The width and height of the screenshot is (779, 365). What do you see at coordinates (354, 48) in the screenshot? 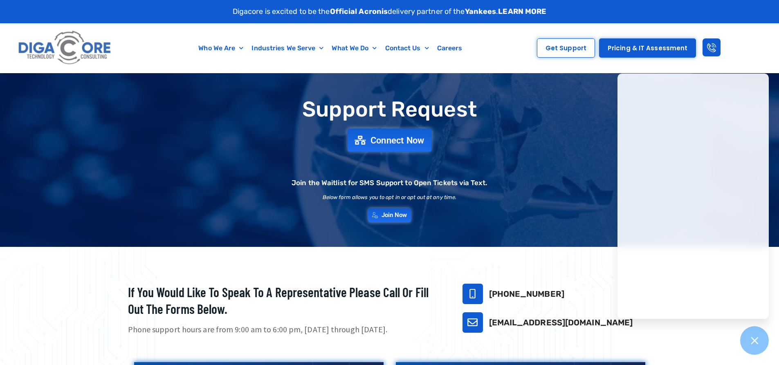
I see `a: What We Do` at bounding box center [354, 48].